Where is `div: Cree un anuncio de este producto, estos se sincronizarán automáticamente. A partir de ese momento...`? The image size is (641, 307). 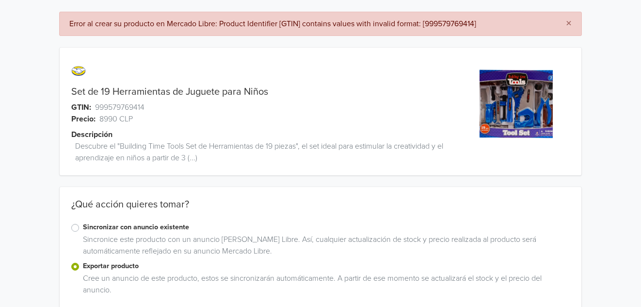 div: Cree un anuncio de este producto, estos se sincronizarán automáticamente. A partir de ese momento... is located at coordinates (325, 286).